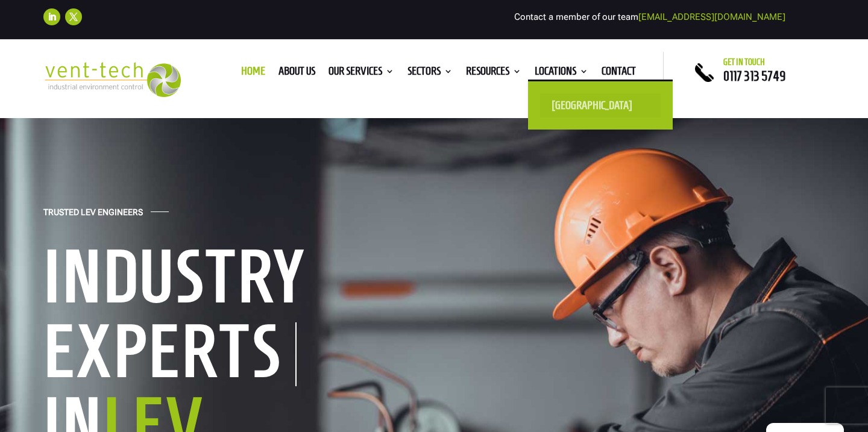  What do you see at coordinates (296, 73) in the screenshot?
I see `a: About us` at bounding box center [296, 73].